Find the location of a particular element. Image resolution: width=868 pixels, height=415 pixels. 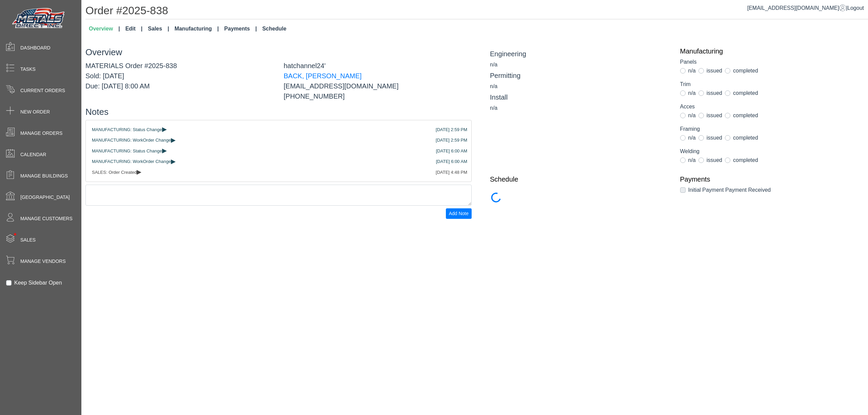

label: Keep Sidebar Open is located at coordinates (38, 283).